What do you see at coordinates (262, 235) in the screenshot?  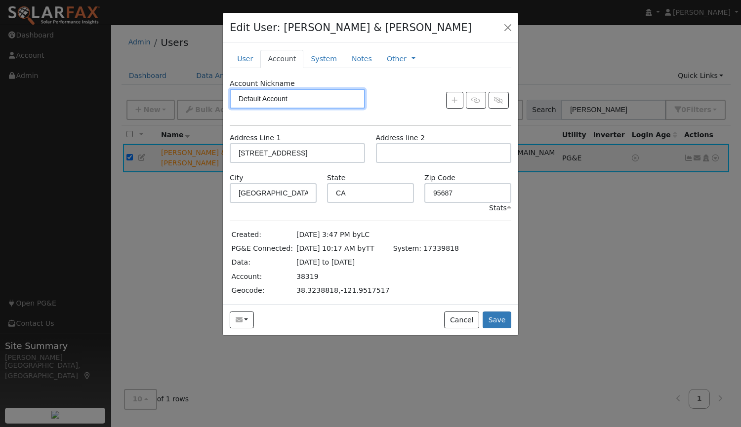 I see `td: Created:` at bounding box center [262, 235].